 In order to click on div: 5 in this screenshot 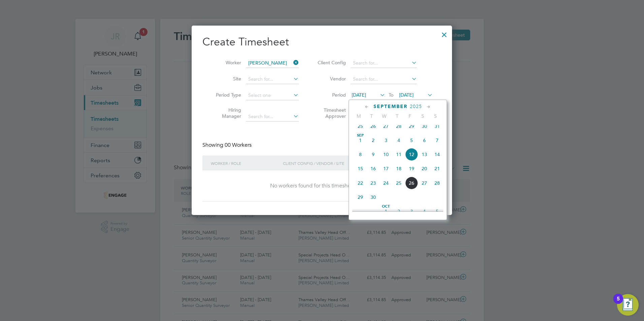, I will do `click(618, 303)`.